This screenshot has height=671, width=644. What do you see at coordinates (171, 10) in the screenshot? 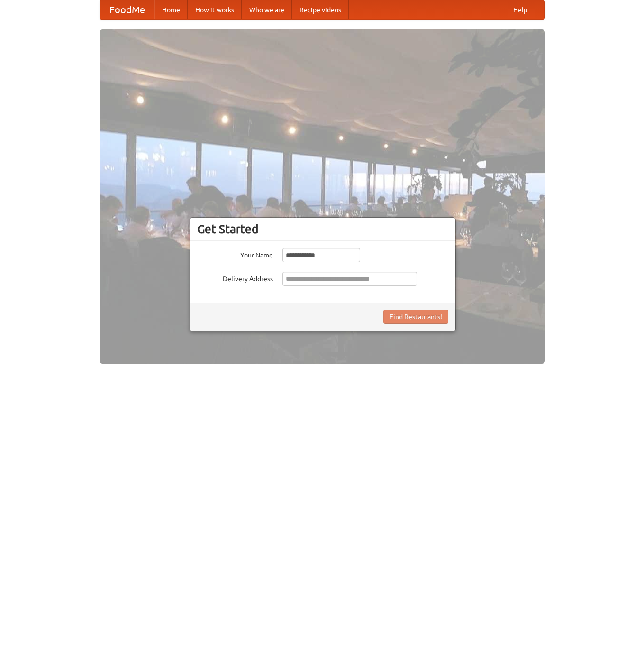
I see `a: Home` at bounding box center [171, 10].